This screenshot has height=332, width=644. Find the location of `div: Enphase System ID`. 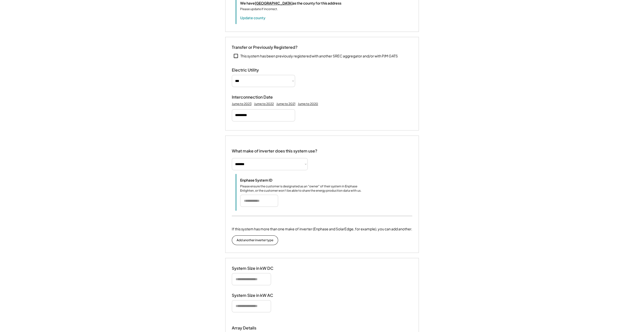

div: Enphase System ID is located at coordinates (265, 180).